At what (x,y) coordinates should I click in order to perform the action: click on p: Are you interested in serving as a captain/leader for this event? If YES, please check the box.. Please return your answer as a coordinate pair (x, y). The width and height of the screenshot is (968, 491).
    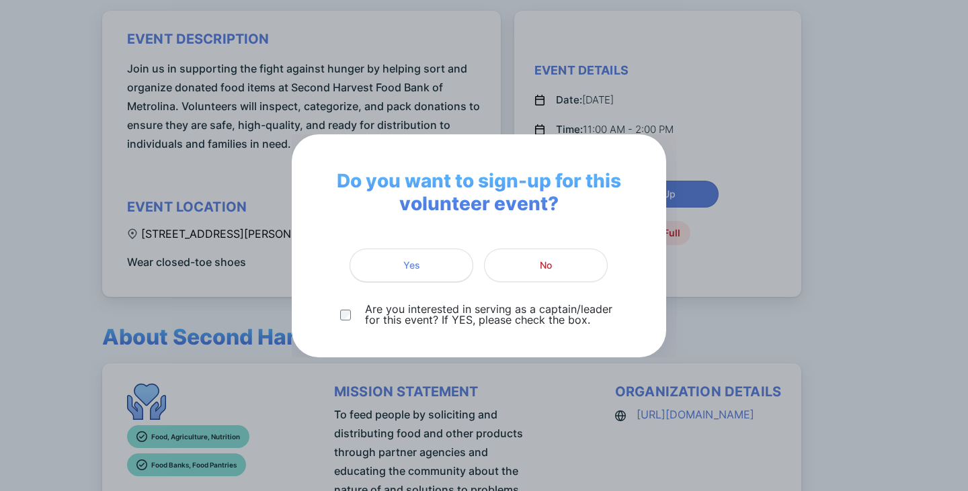
    Looking at the image, I should click on (491, 315).